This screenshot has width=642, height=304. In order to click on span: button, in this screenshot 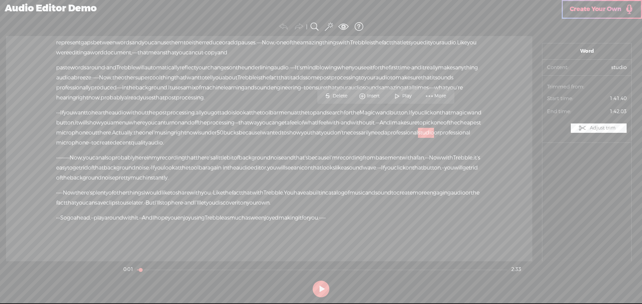, I will do `click(65, 123)`.